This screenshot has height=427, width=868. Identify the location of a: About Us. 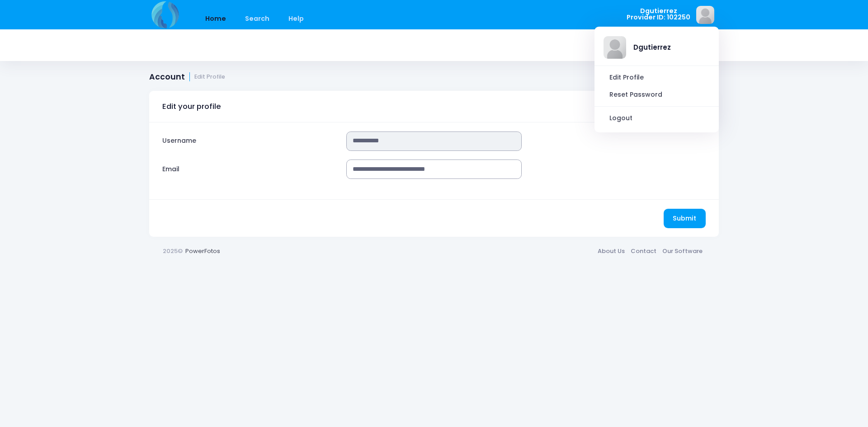
(611, 251).